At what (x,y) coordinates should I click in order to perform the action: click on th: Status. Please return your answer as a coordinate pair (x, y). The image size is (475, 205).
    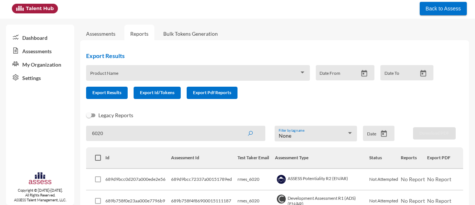
    Looking at the image, I should click on (385, 158).